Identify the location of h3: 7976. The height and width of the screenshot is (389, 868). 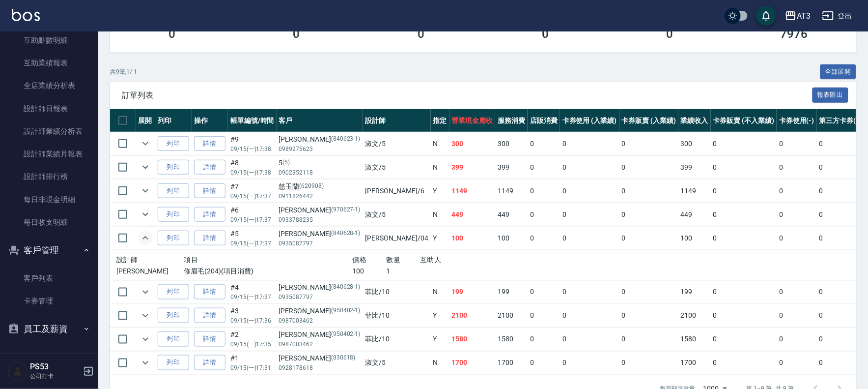
(794, 34).